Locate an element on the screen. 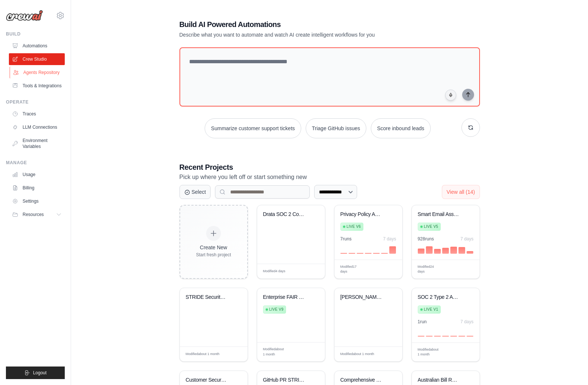 The width and height of the screenshot is (588, 385). button: Select is located at coordinates (195, 192).